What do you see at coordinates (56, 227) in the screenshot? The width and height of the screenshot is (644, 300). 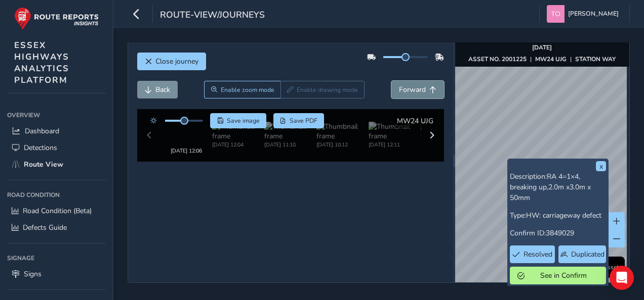 I see `a: Defects Guide` at bounding box center [56, 227].